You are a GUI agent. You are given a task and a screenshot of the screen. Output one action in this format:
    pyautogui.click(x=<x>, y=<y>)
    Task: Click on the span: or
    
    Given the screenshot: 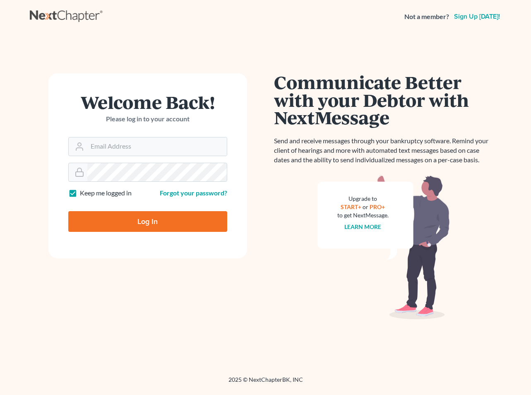 What is the action you would take?
    pyautogui.click(x=365, y=206)
    